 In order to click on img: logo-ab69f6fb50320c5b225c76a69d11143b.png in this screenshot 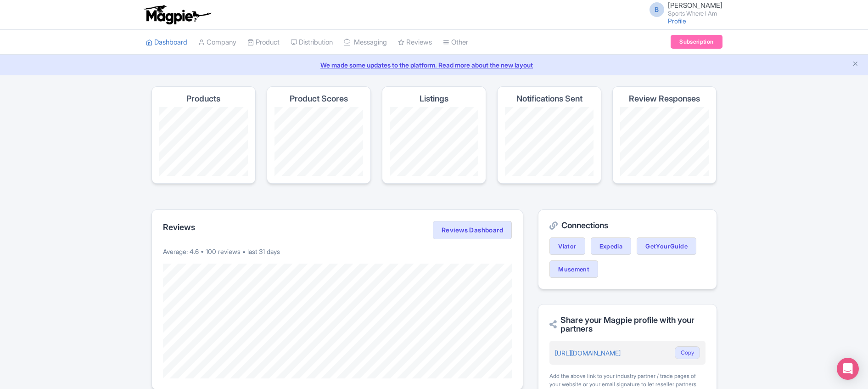, I will do `click(177, 15)`.